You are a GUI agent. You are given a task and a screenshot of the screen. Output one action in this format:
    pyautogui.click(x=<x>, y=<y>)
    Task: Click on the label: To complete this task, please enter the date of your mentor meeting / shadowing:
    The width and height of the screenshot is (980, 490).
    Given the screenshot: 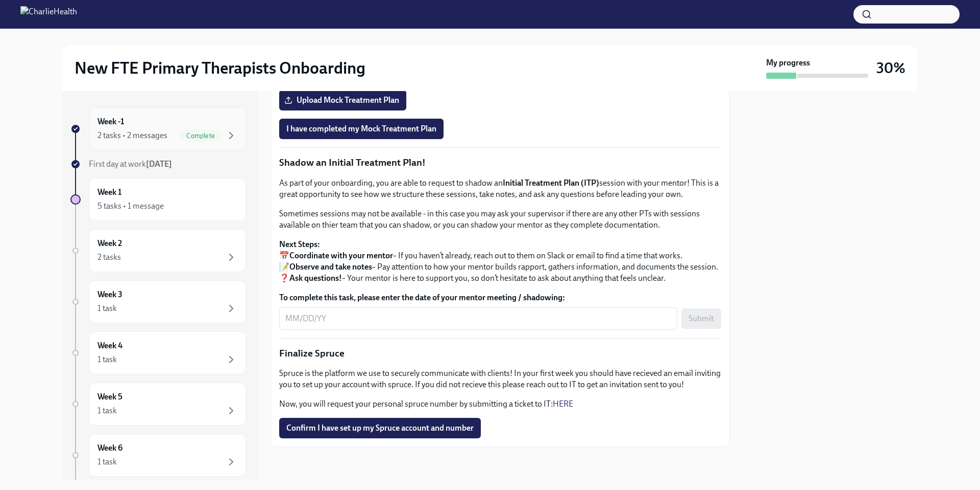 What is the action you would take?
    pyautogui.click(x=500, y=297)
    